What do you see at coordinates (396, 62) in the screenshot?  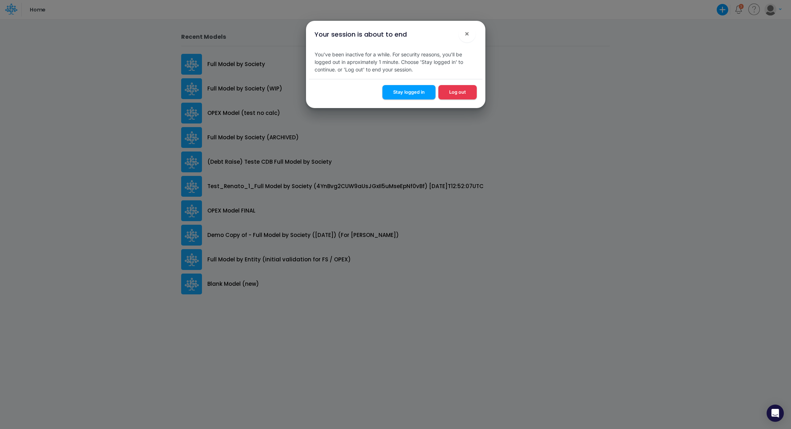 I see `div: You've been inactive for a while. For security reasons, you'll be logged out in aproximately 1 mi...` at bounding box center [396, 62].